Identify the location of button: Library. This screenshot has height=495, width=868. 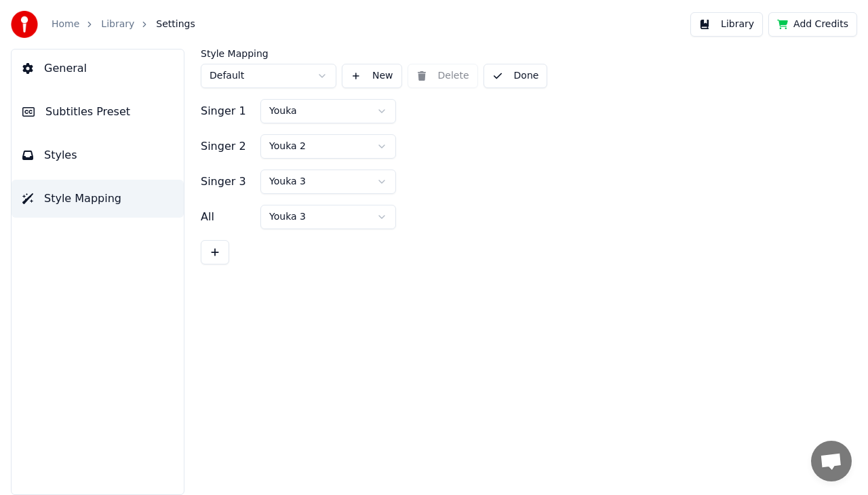
(726, 24).